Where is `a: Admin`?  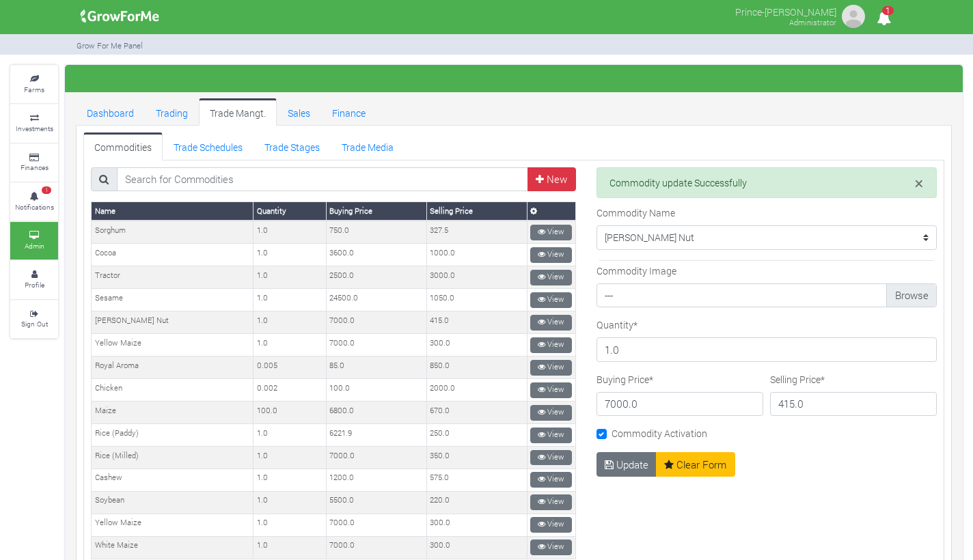
a: Admin is located at coordinates (34, 240).